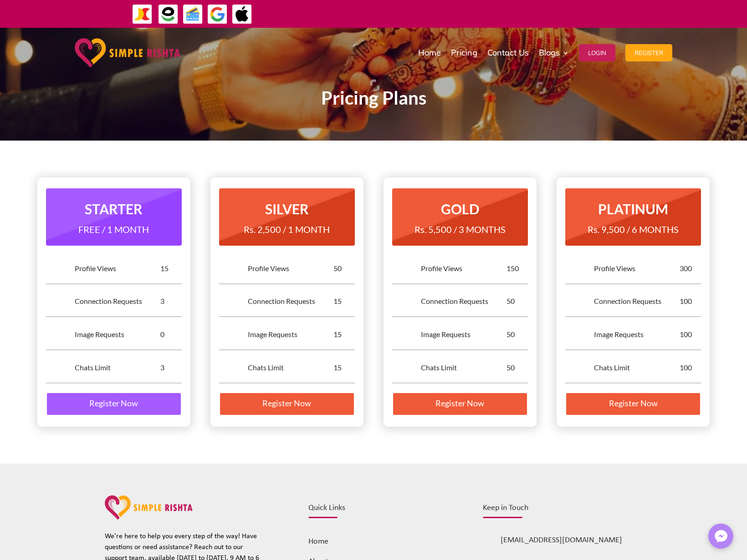  I want to click on img: Messenger, so click(721, 537).